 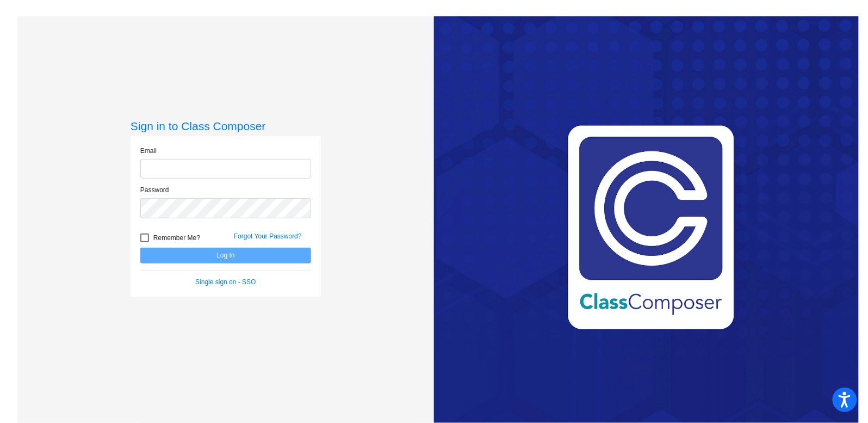 What do you see at coordinates (177, 238) in the screenshot?
I see `span: Remember Me?` at bounding box center [177, 238].